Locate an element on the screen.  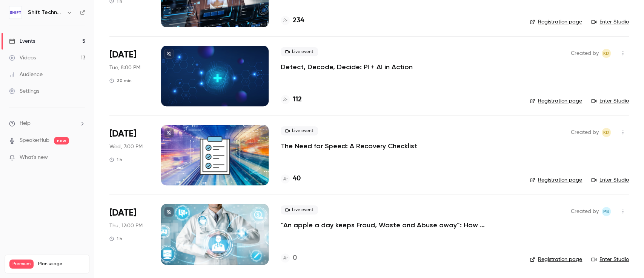
div: Audience is located at coordinates (26, 74).